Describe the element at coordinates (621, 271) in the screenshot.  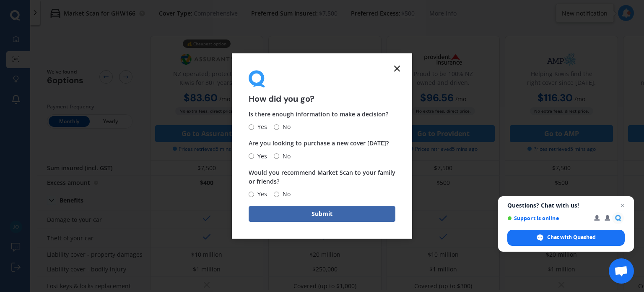
I see `a: Open chat` at that location.